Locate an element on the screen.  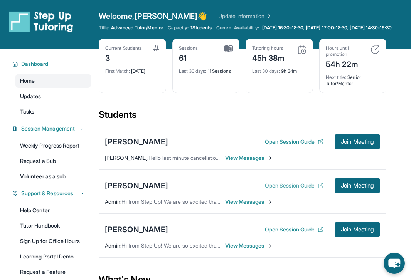
a: Volunteer as a sub is located at coordinates (53, 177).